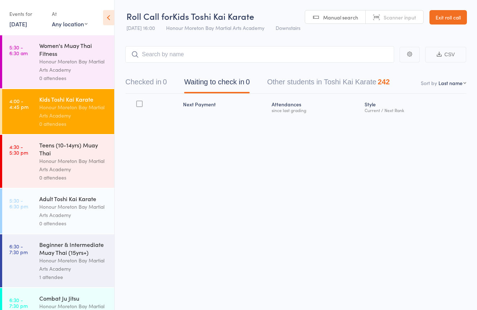 Image resolution: width=477 pixels, height=310 pixels. What do you see at coordinates (18, 50) in the screenshot?
I see `time: 5:30 - 6:30 am` at bounding box center [18, 50].